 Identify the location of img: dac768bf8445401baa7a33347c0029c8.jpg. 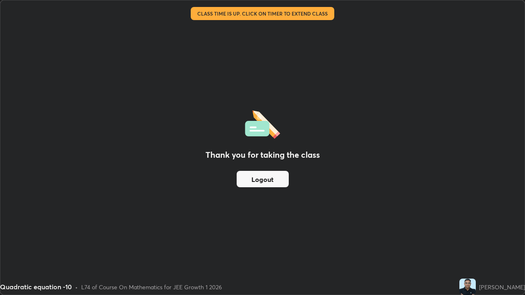
(467, 287).